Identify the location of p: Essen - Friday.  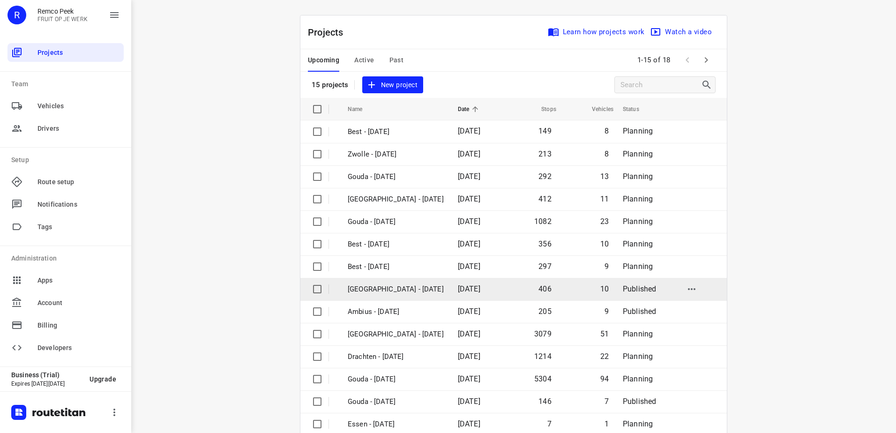
(396, 424).